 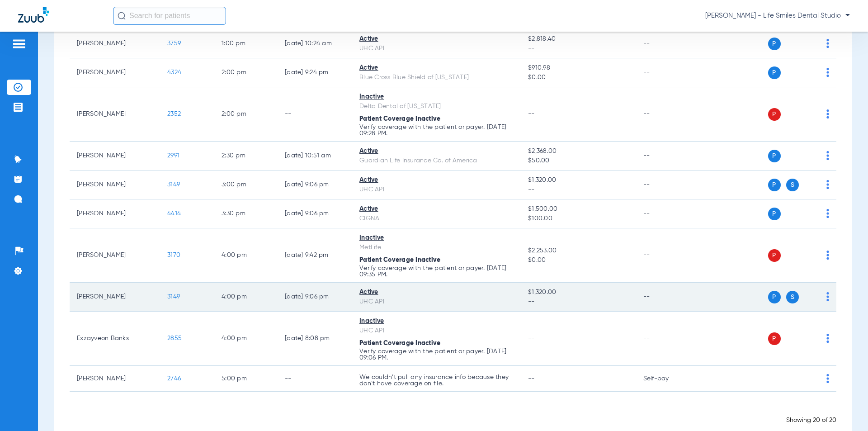 What do you see at coordinates (578, 77) in the screenshot?
I see `span: $0.00` at bounding box center [578, 77].